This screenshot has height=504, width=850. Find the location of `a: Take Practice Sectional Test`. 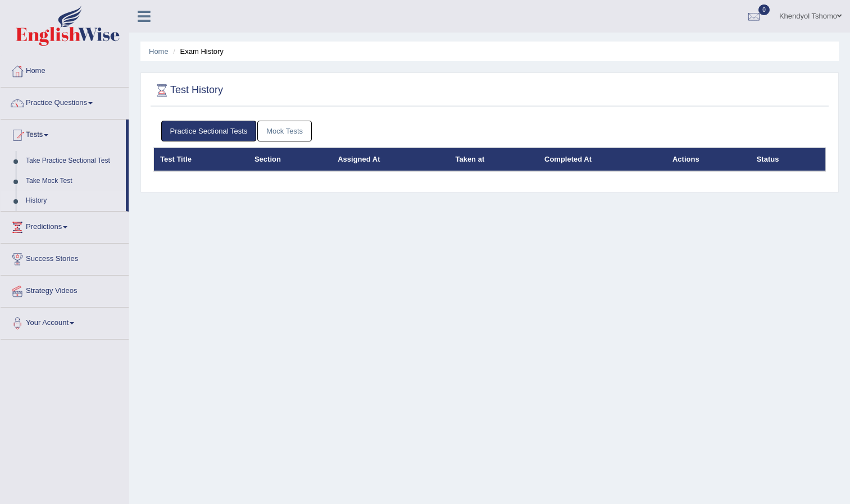

a: Take Practice Sectional Test is located at coordinates (73, 161).